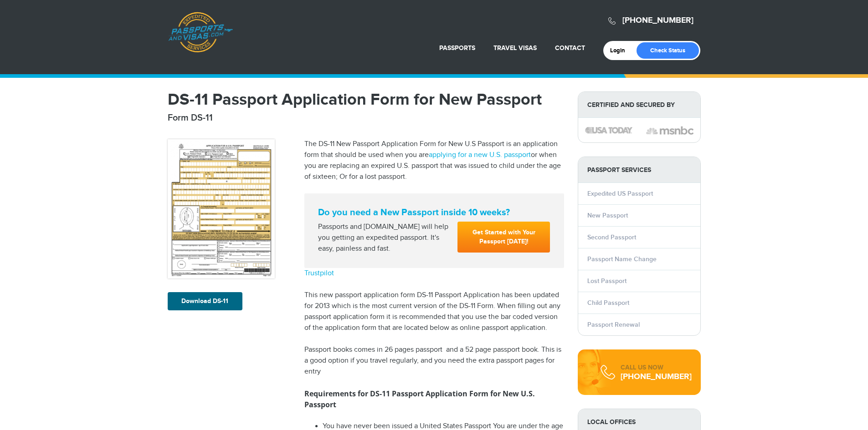 This screenshot has height=430, width=868. What do you see at coordinates (366, 100) in the screenshot?
I see `h1: DS-11 Passport Application Form for New Passport` at bounding box center [366, 100].